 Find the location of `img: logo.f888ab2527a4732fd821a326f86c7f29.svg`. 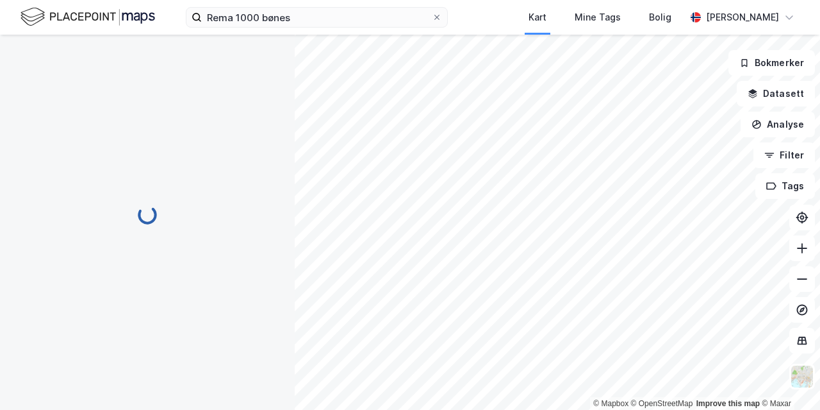

img: logo.f888ab2527a4732fd821a326f86c7f29.svg is located at coordinates (88, 17).